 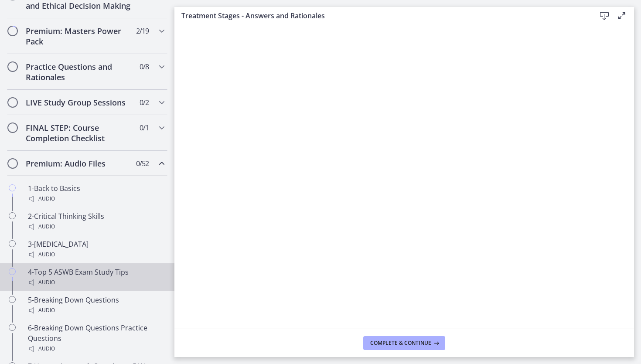 What do you see at coordinates (79, 133) in the screenshot?
I see `h2: FINAL STEP: Course Completion Checklist` at bounding box center [79, 133].